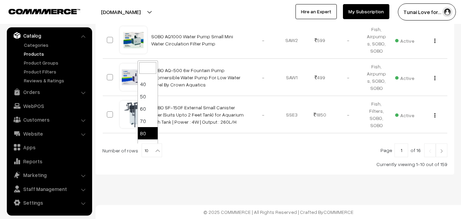 Image resolution: width=461 pixels, height=219 pixels. What do you see at coordinates (120, 150) in the screenshot?
I see `span: Number of rows` at bounding box center [120, 150].